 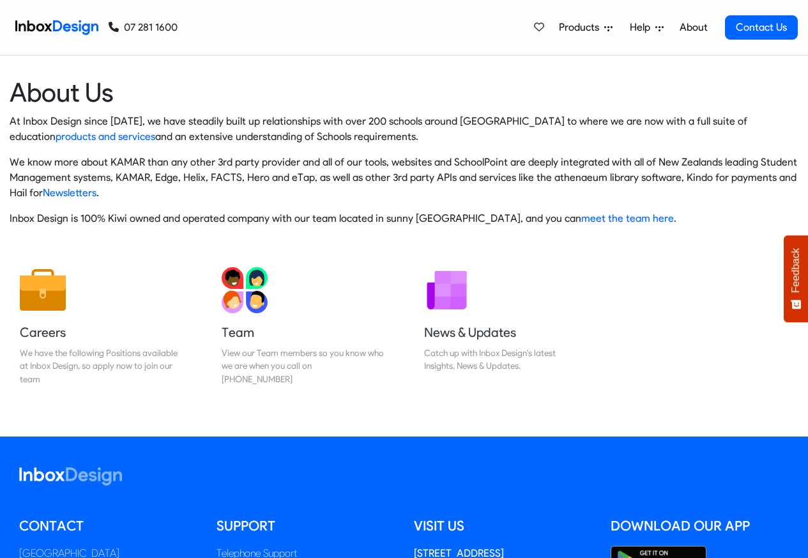 I want to click on h5: Support, so click(x=306, y=526).